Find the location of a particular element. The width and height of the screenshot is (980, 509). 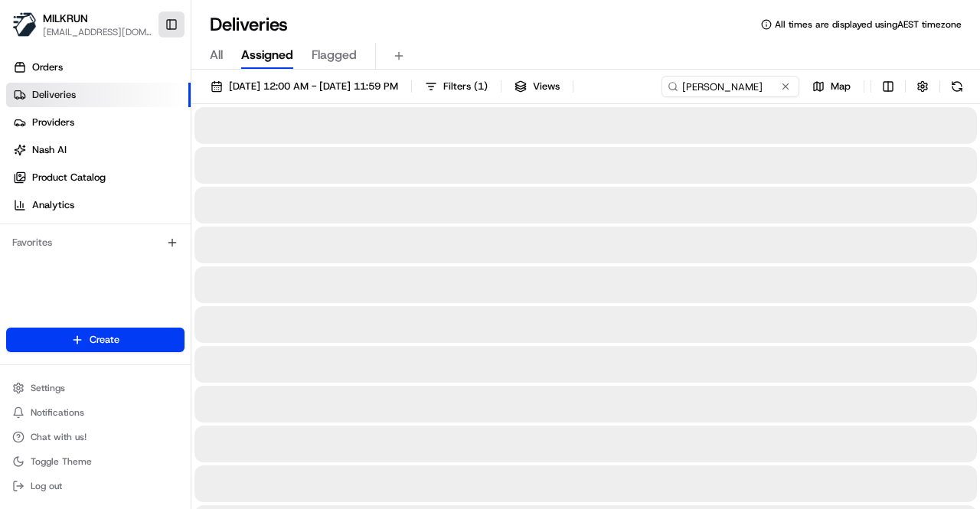

span: Nash AI is located at coordinates (49, 150).